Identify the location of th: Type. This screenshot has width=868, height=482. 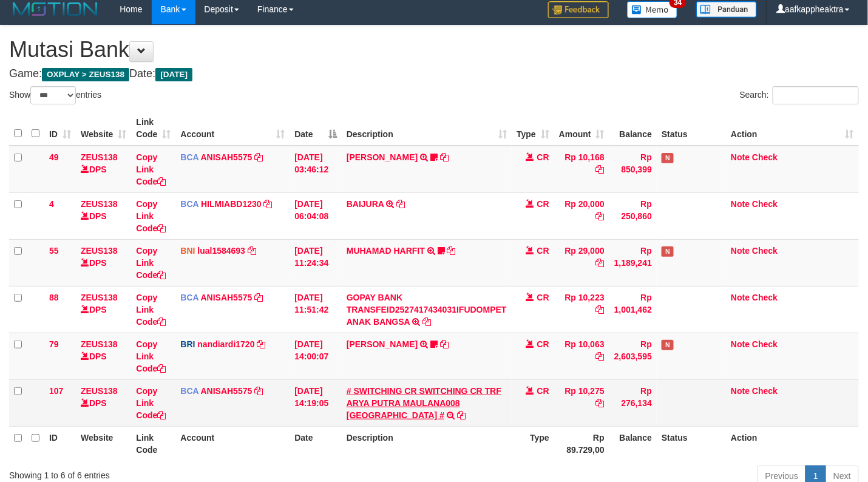
(532, 443).